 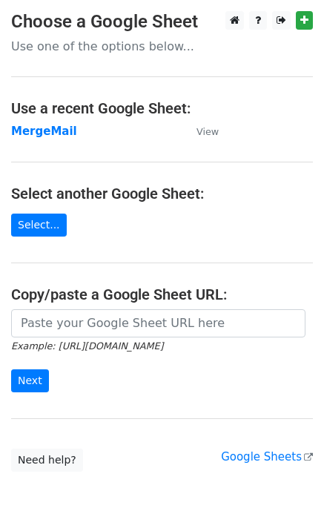 I want to click on p: Use one of the options below..., so click(x=162, y=46).